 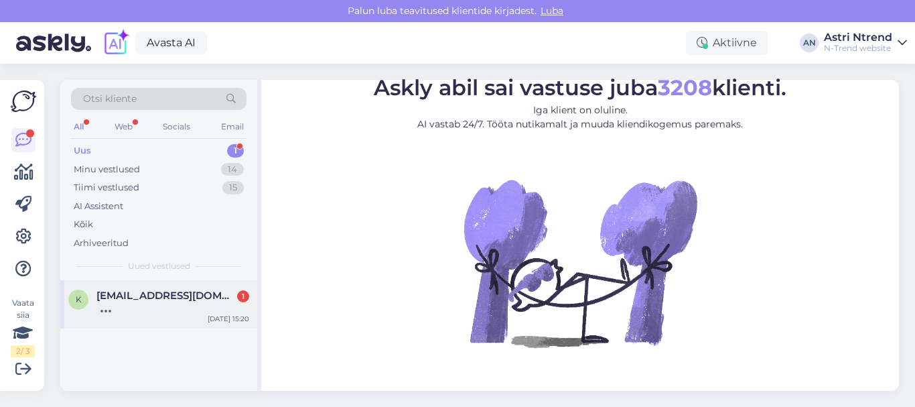 I want to click on div: N-Trend website, so click(x=858, y=48).